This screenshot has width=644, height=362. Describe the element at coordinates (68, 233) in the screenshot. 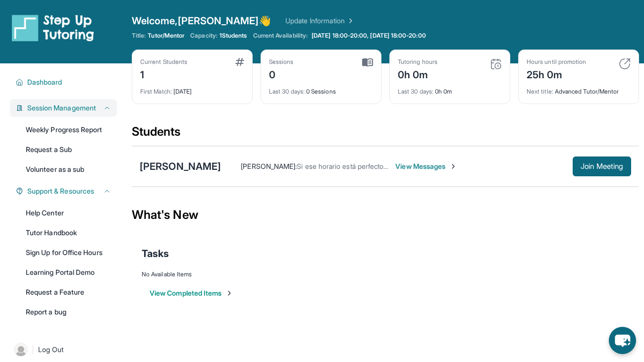

I see `a: Tutor Handbook` at that location.